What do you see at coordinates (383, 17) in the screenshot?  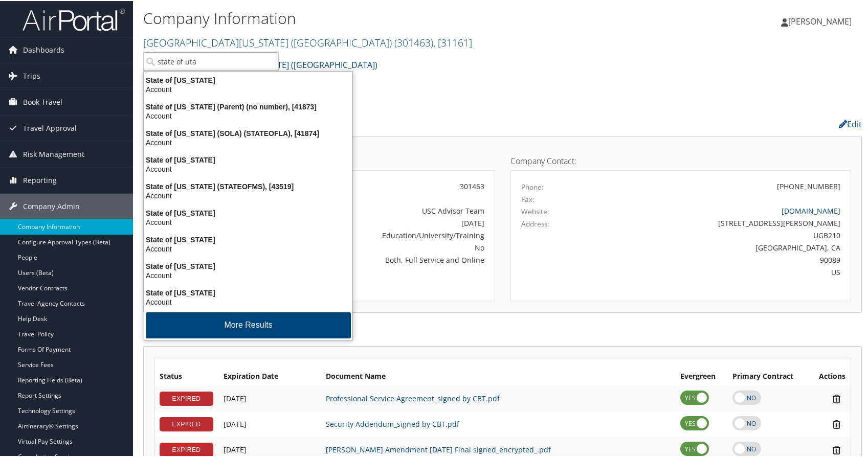 I see `h1: Company Information` at bounding box center [383, 17].